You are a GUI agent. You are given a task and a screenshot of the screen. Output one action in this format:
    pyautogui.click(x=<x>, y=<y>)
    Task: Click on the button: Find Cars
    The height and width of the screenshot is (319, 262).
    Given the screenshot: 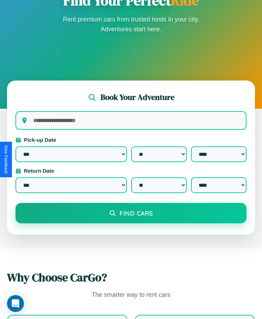 What is the action you would take?
    pyautogui.click(x=131, y=213)
    